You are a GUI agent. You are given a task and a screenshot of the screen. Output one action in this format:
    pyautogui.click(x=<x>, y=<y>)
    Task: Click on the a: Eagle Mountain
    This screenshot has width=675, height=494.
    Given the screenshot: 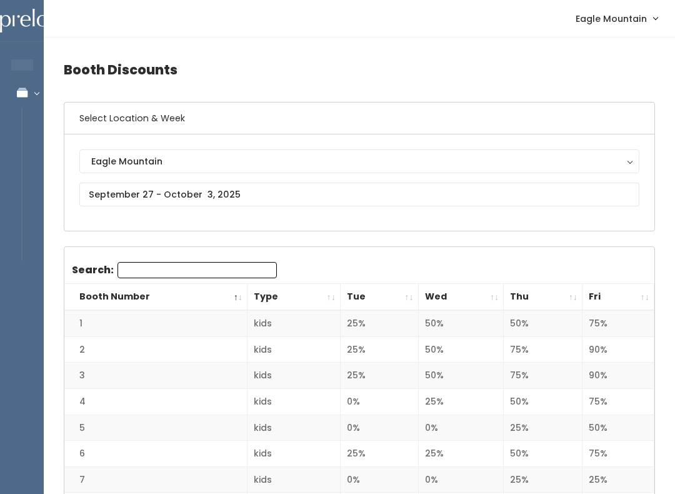 What is the action you would take?
    pyautogui.click(x=616, y=18)
    